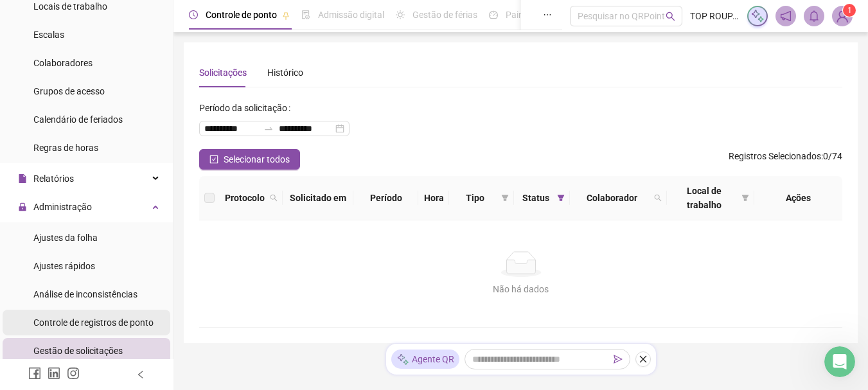 The height and width of the screenshot is (390, 868). What do you see at coordinates (531, 14) in the screenshot?
I see `span: Painel do DP` at bounding box center [531, 14].